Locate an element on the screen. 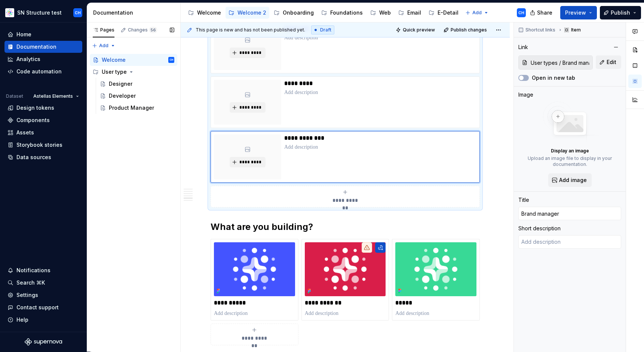 This screenshot has width=644, height=352. span: Add image is located at coordinates (573, 180).